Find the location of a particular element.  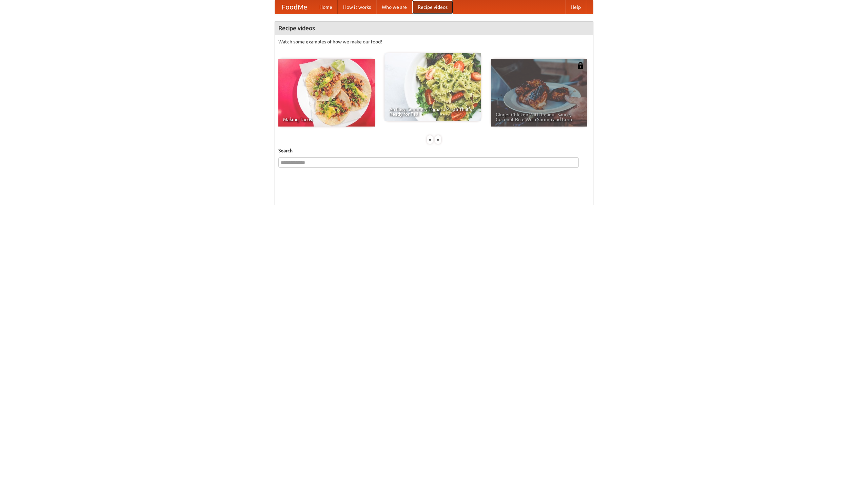

a: Making Tacos is located at coordinates (327, 93).